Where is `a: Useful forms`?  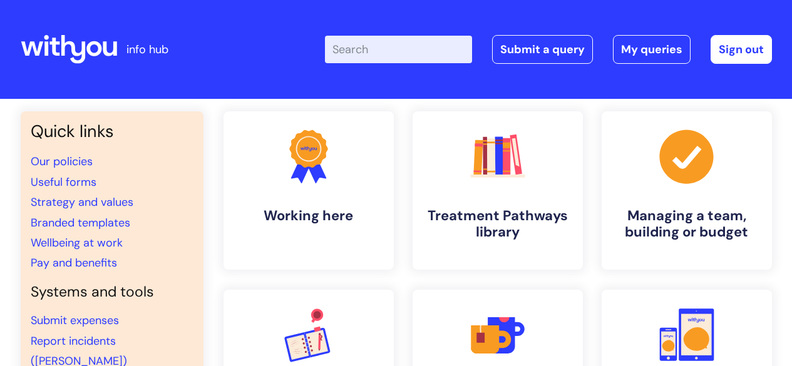 a: Useful forms is located at coordinates (63, 182).